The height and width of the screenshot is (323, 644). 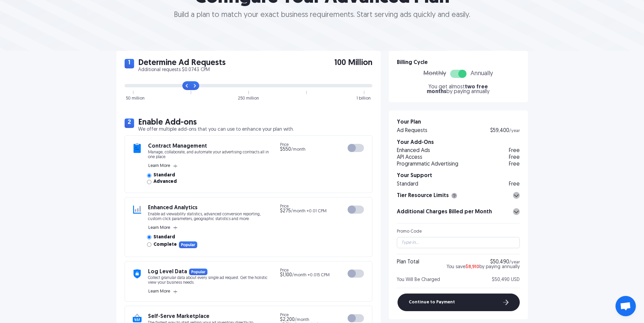 What do you see at coordinates (457, 90) in the screenshot?
I see `span: two free months` at bounding box center [457, 90].